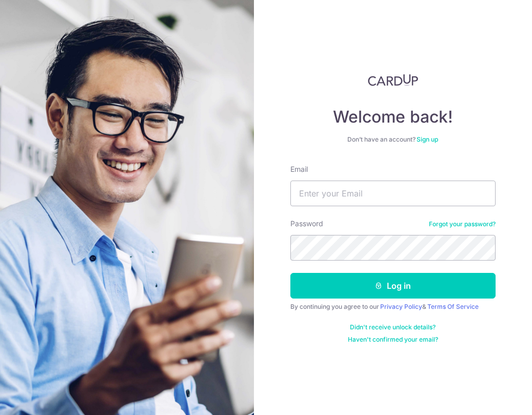 This screenshot has height=415, width=532. Describe the element at coordinates (393, 327) in the screenshot. I see `a: Didn't receive unlock details?` at that location.